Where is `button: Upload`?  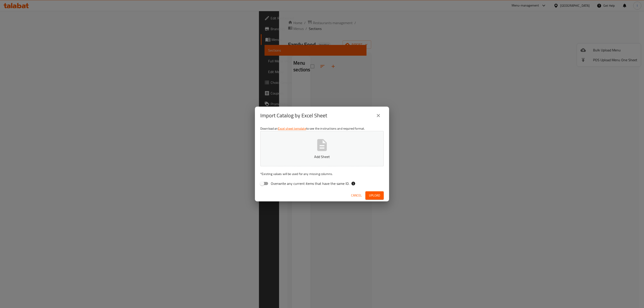
button: Upload is located at coordinates (375, 195).